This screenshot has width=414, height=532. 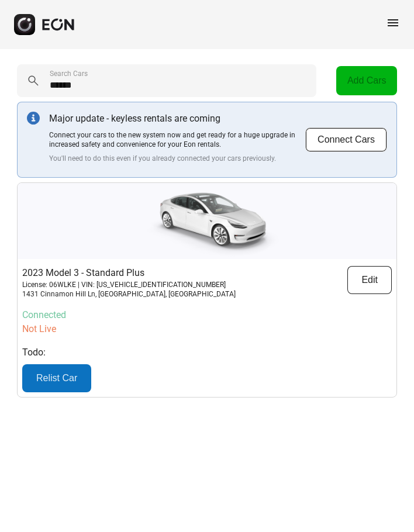 I want to click on img: info, so click(x=34, y=119).